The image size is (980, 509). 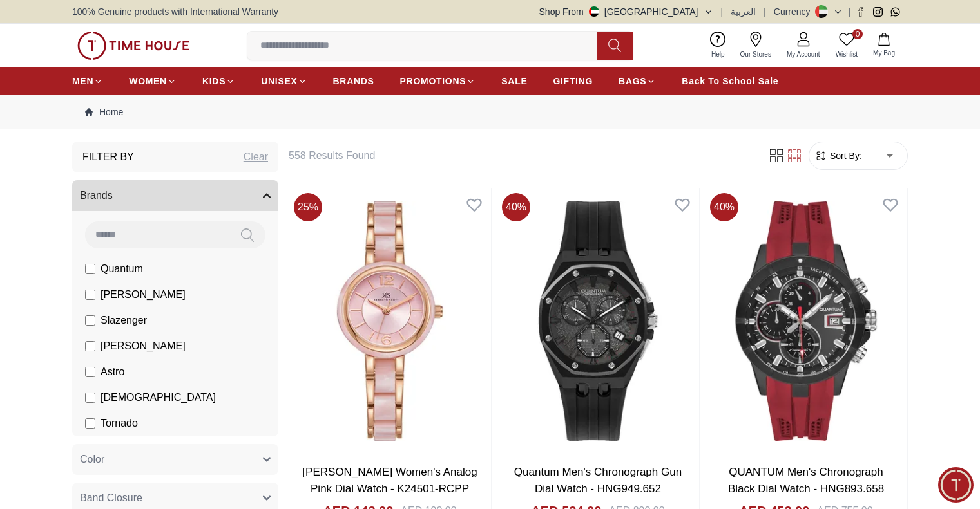 I want to click on span: 100% Genuine products with International Warranty, so click(x=176, y=12).